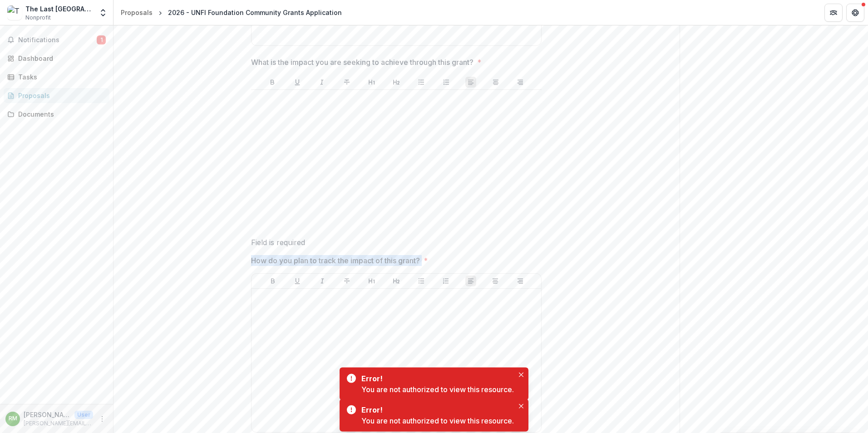 This screenshot has height=433, width=868. I want to click on button: Partners, so click(834, 13).